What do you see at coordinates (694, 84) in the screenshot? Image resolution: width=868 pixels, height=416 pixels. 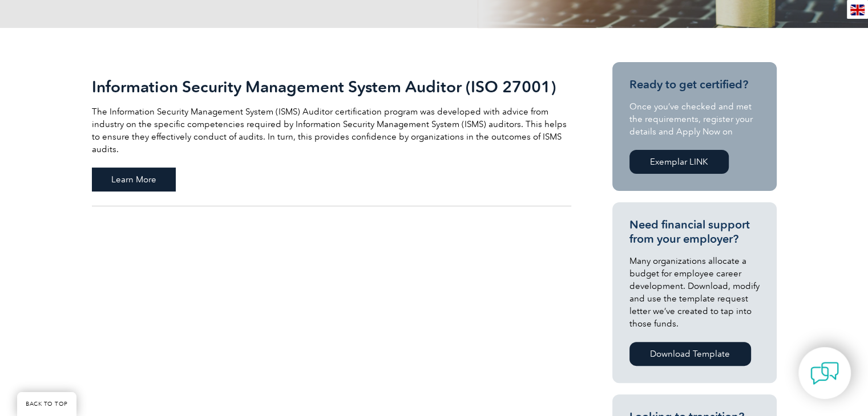 I see `h3: Ready to get certified?` at bounding box center [694, 84].